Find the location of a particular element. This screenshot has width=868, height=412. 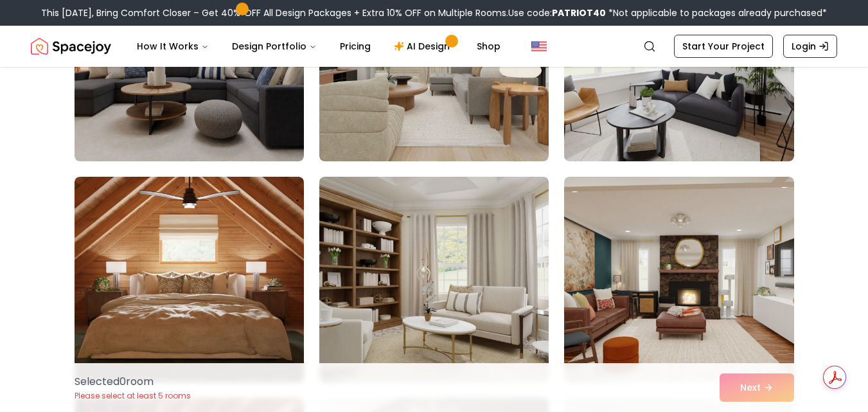

b: PATRIOT40 is located at coordinates (578, 13).